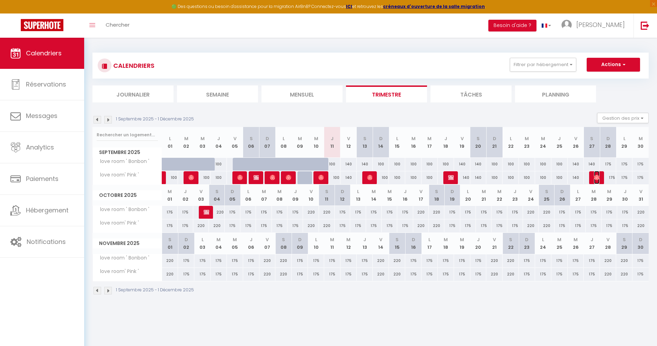  I want to click on li: Mensuel, so click(302, 94).